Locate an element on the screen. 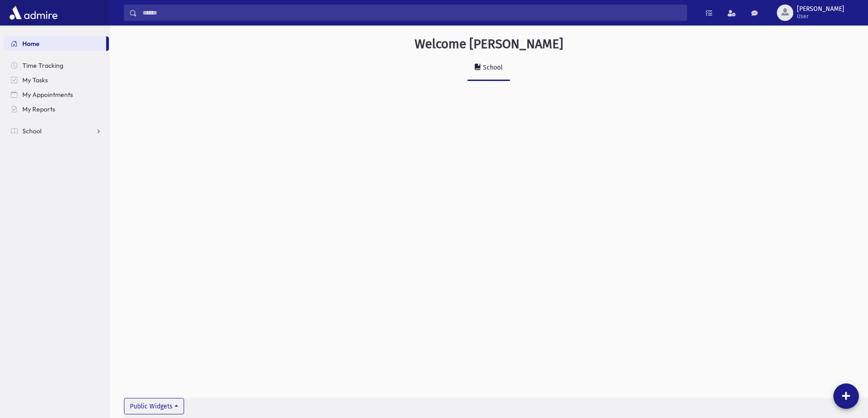 This screenshot has height=418, width=868. span: My Tasks is located at coordinates (35, 80).